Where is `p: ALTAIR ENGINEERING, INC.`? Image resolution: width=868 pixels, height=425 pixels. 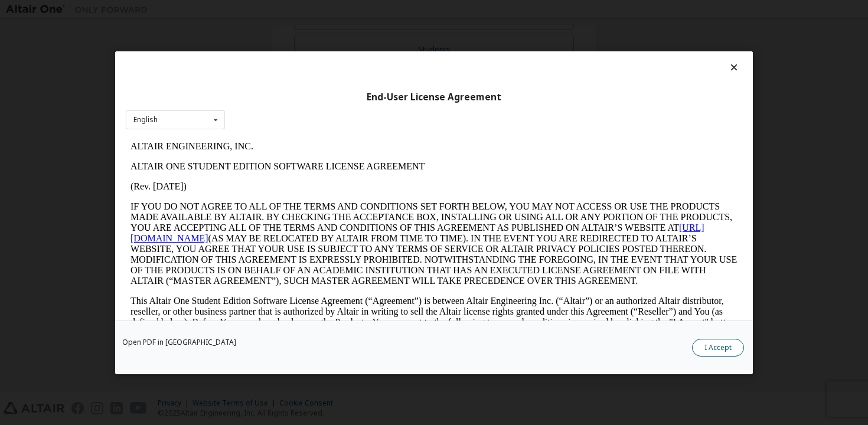
p: ALTAIR ENGINEERING, INC. is located at coordinates (308, 10).